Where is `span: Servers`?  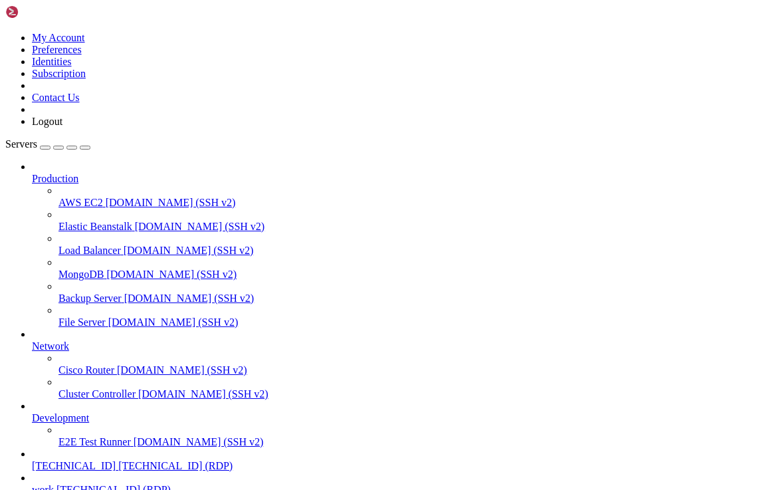 span: Servers is located at coordinates (21, 144).